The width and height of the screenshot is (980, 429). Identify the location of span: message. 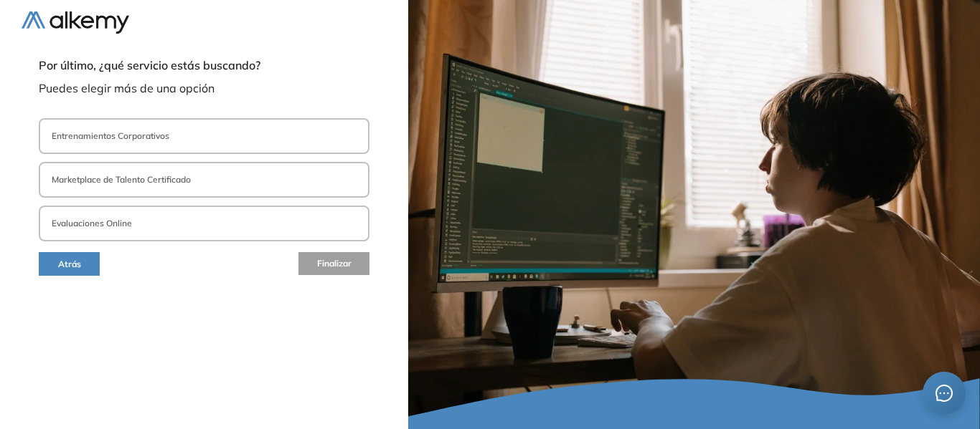
(944, 394).